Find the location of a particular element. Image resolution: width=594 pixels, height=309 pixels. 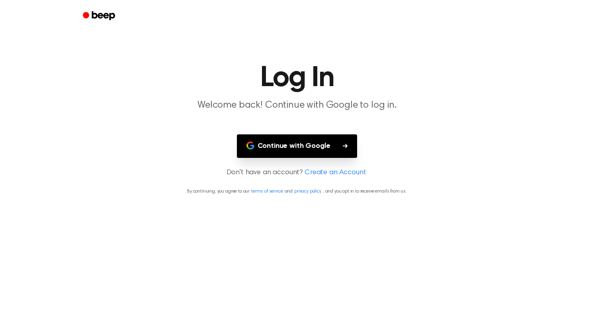

h1: Log In is located at coordinates (297, 78).